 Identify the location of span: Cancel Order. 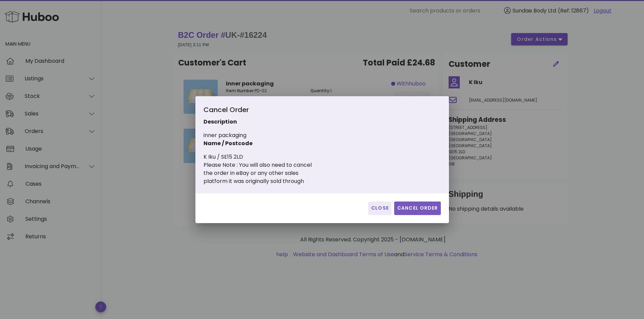
(418, 208).